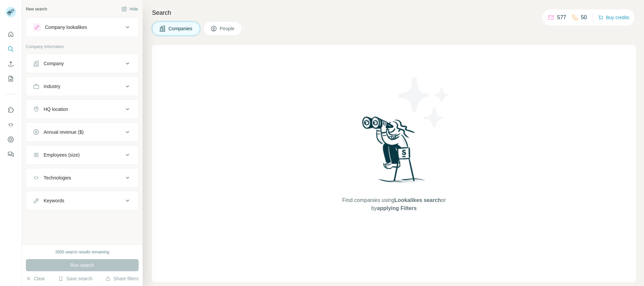  Describe the element at coordinates (228, 29) in the screenshot. I see `span: People` at that location.